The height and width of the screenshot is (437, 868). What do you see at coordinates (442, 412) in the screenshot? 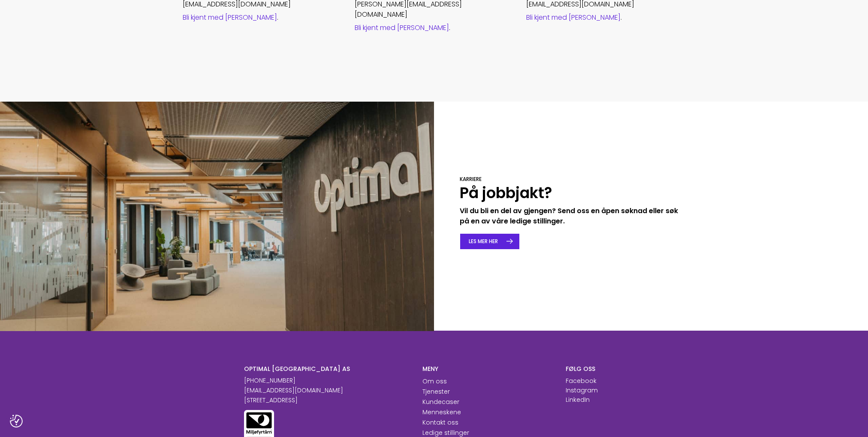
I see `a: Menneskene` at bounding box center [442, 412].